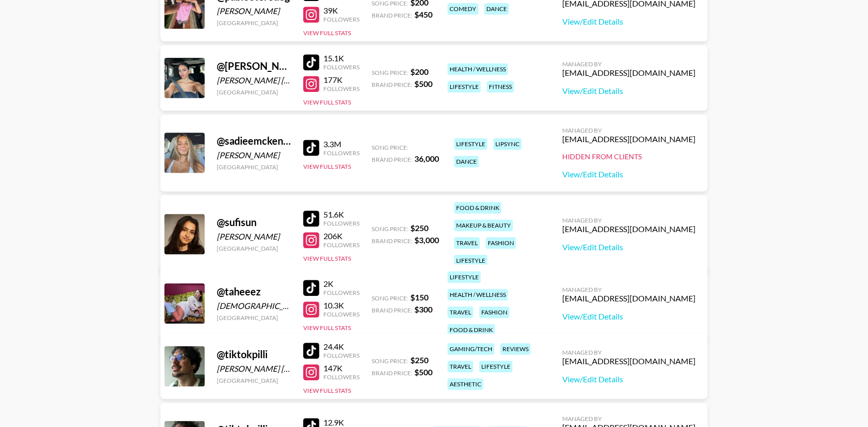 The image size is (868, 427). Describe the element at coordinates (254, 354) in the screenshot. I see `div: @ tiktokpilli` at that location.